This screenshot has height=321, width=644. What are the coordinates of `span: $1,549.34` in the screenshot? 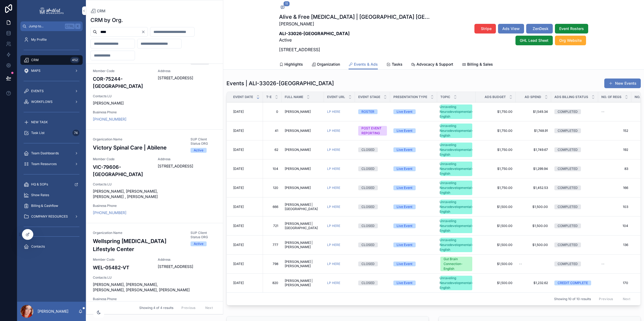 It's located at (533, 112).